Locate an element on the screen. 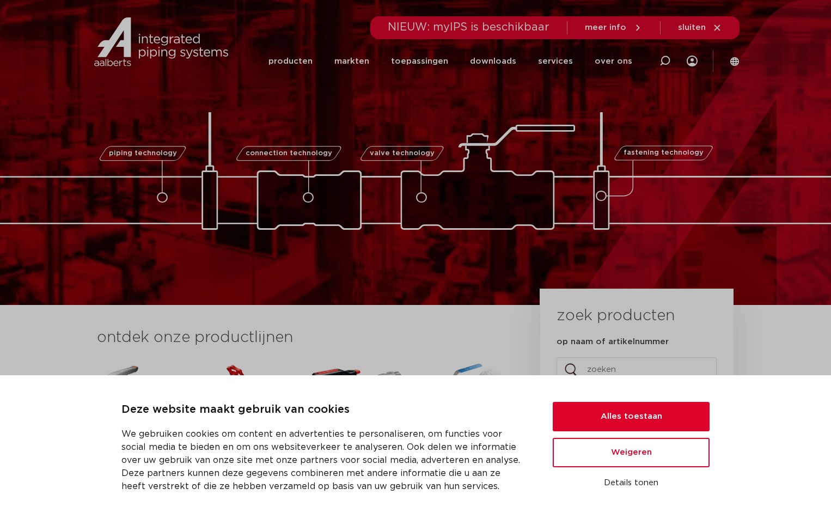 The width and height of the screenshot is (831, 519). span: valve technology is located at coordinates (402, 153).